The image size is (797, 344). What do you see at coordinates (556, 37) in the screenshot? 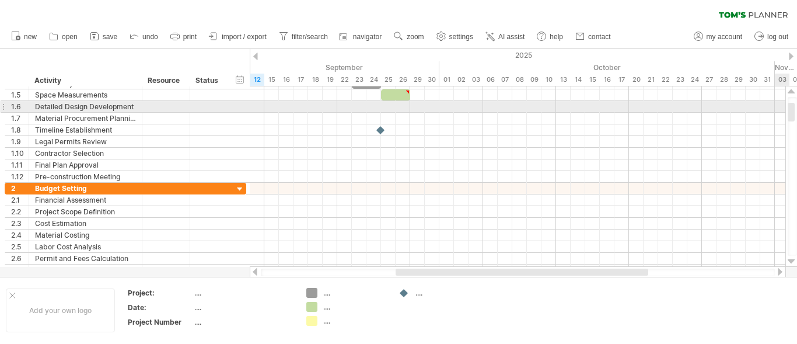
I see `span: help` at bounding box center [556, 37].